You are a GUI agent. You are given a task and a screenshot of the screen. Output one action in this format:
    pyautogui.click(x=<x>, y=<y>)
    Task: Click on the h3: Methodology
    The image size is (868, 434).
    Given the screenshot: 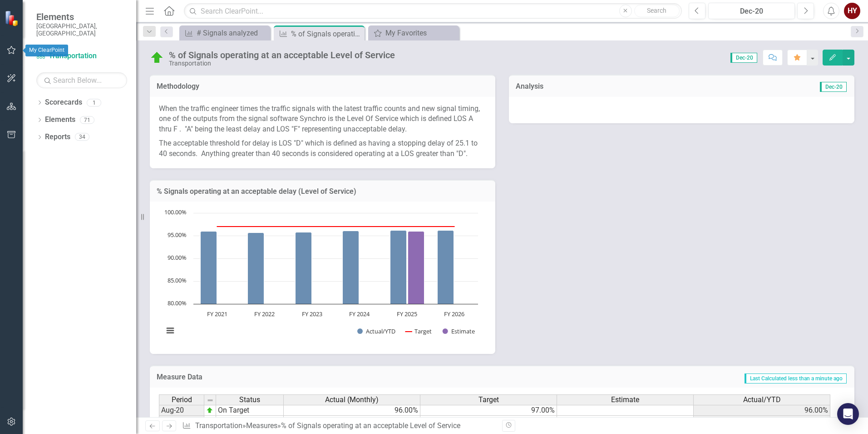 What is the action you would take?
    pyautogui.click(x=322, y=86)
    